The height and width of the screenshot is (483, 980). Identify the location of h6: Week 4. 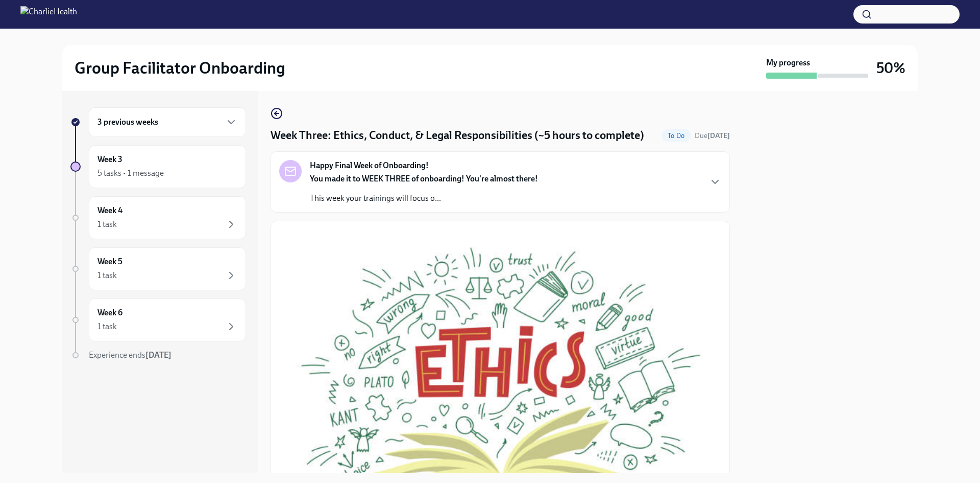
(110, 210).